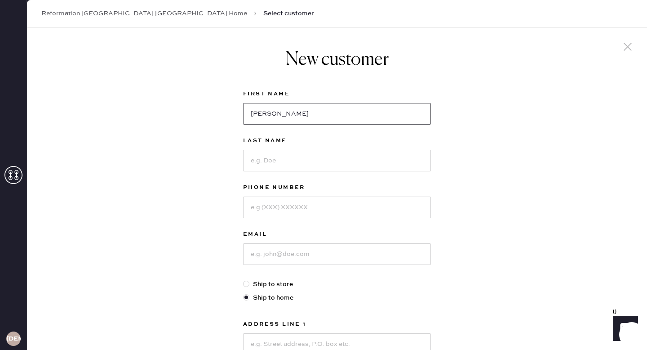 Image resolution: width=647 pixels, height=350 pixels. I want to click on input: e.g. John, so click(337, 114).